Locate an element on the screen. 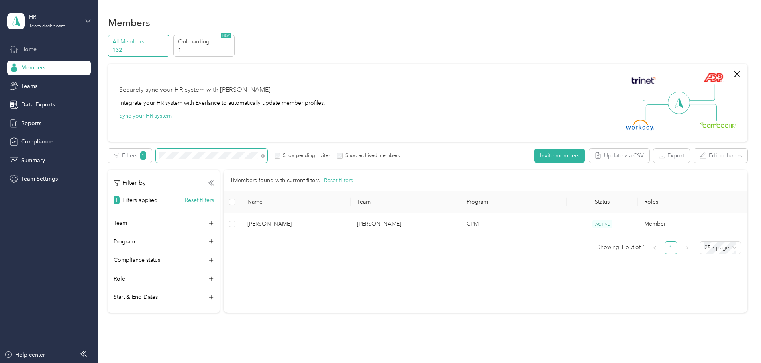 This screenshot has width=761, height=363. img: Line Right Down is located at coordinates (703, 112).